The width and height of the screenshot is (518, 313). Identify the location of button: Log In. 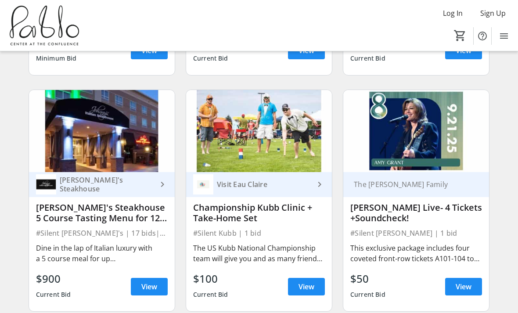
(453, 13).